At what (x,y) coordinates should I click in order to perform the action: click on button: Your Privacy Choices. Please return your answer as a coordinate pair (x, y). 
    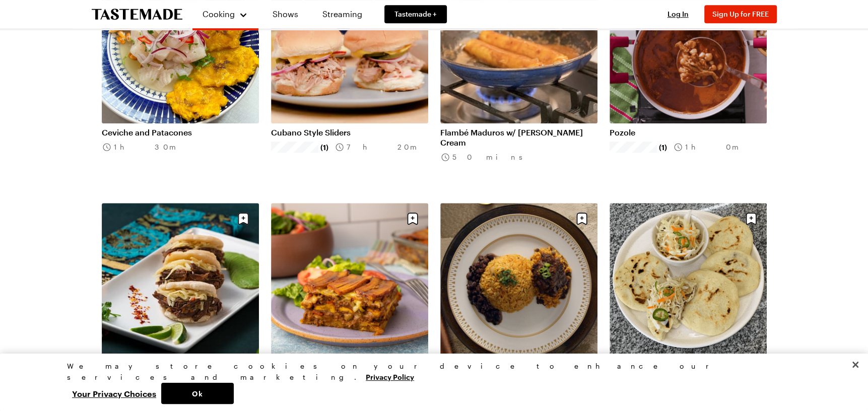
    Looking at the image, I should click on (114, 394).